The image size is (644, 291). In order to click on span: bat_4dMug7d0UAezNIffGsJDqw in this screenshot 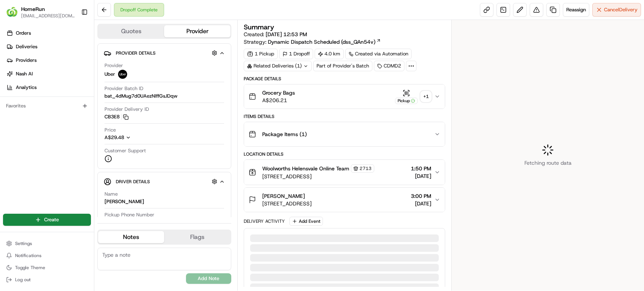, I will do `click(141, 96)`.